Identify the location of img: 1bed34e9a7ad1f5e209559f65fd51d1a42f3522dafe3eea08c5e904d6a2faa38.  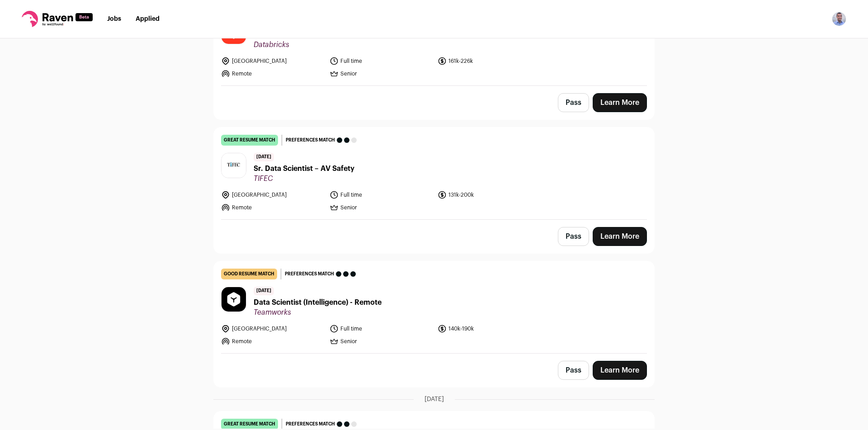
(234, 166).